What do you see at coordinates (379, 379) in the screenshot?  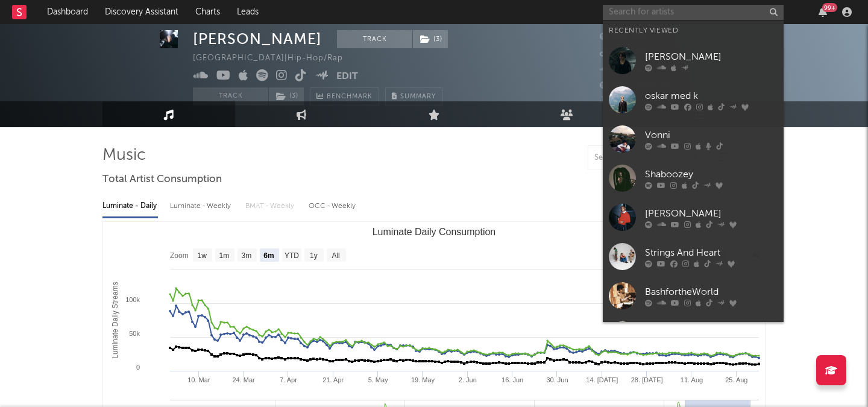 I see `text: 5. May` at bounding box center [379, 379].